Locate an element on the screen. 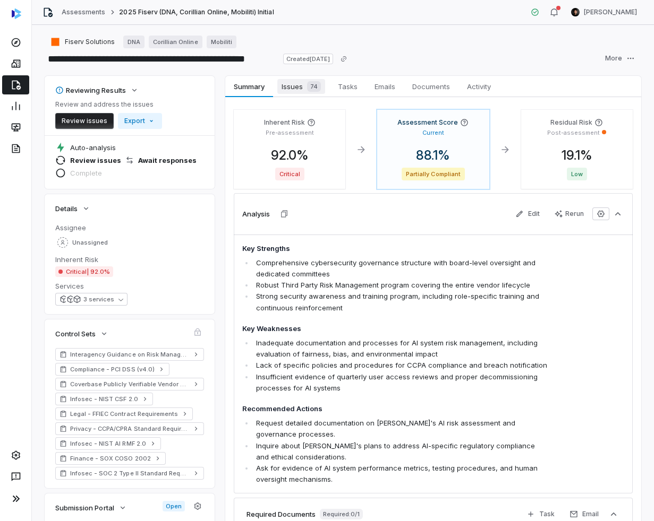  span: Open is located at coordinates (174, 507).